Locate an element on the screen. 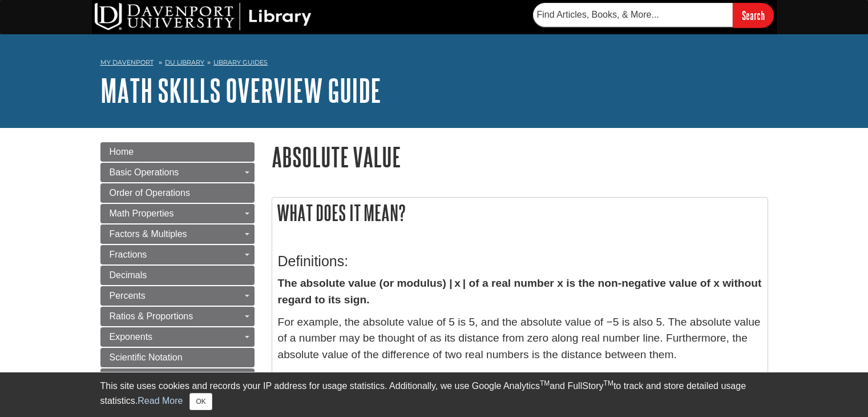 The image size is (868, 417). nav: breadcrumb is located at coordinates (434, 64).